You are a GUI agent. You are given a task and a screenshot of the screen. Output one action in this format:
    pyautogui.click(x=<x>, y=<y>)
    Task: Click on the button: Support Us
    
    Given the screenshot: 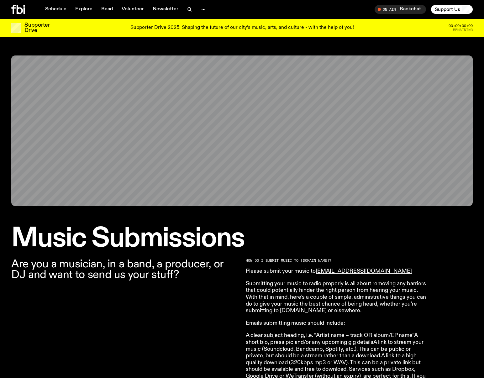 What is the action you would take?
    pyautogui.click(x=452, y=9)
    